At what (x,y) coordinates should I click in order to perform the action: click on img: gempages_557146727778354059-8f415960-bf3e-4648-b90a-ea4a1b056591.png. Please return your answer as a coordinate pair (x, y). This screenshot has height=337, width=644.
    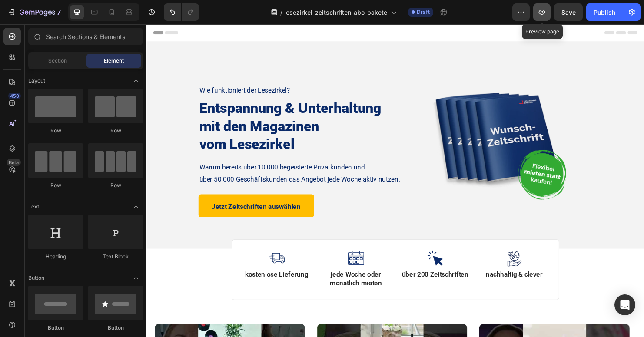
    Looking at the image, I should click on (303, 245).